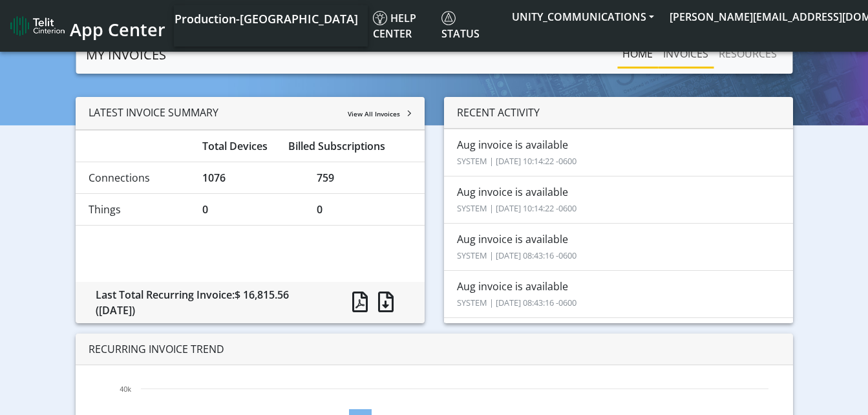  What do you see at coordinates (118, 29) in the screenshot?
I see `span: App Center` at bounding box center [118, 29].